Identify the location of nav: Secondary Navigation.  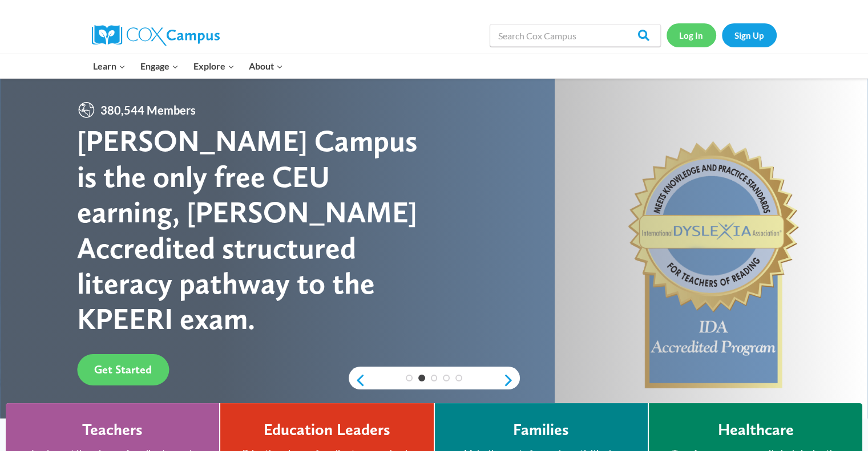
(721, 35).